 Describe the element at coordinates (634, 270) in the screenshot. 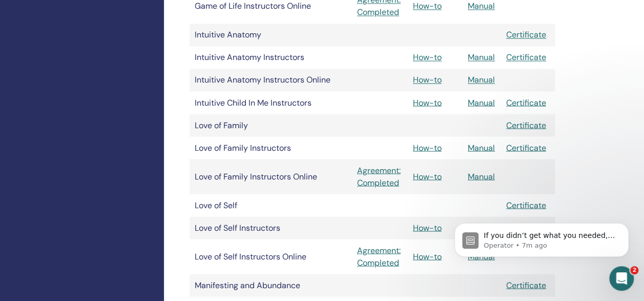

I see `span: 2` at that location.